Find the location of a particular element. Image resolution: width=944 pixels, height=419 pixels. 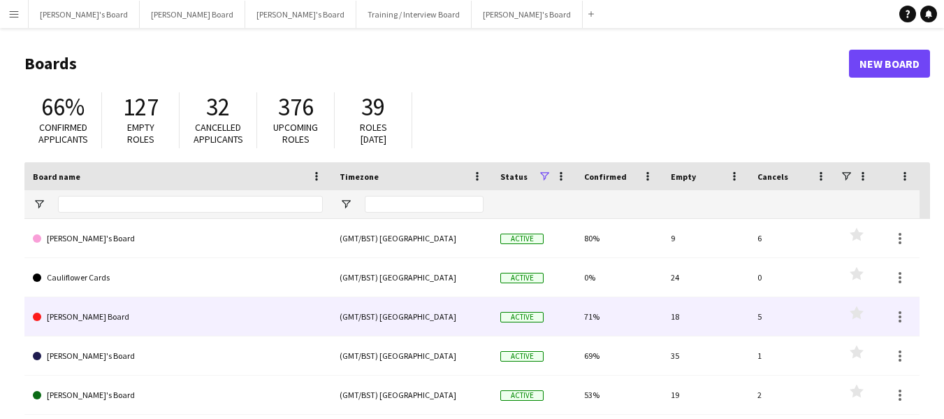

input: Board name Filter Input is located at coordinates (190, 204).